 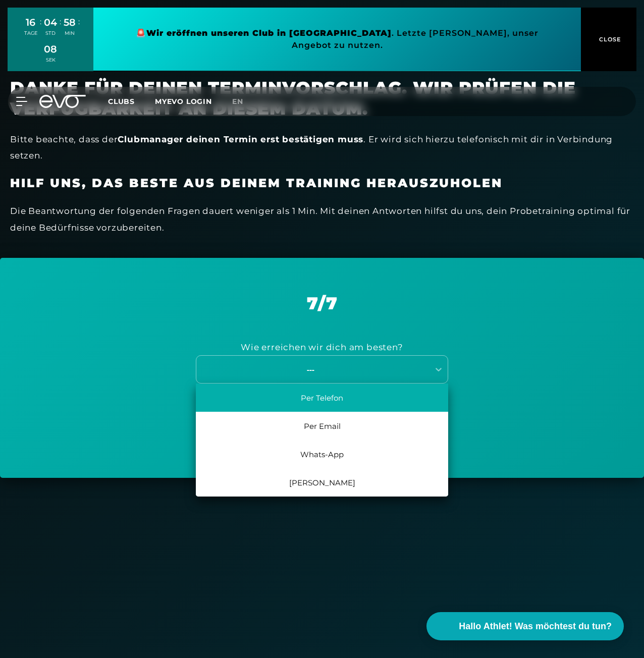 I want to click on div: Whats-App, so click(x=322, y=454).